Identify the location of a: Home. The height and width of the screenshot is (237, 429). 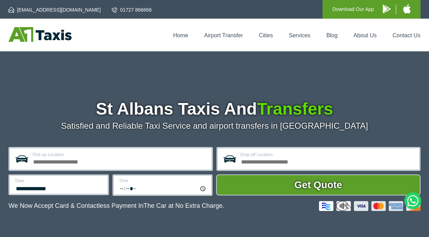
(180, 35).